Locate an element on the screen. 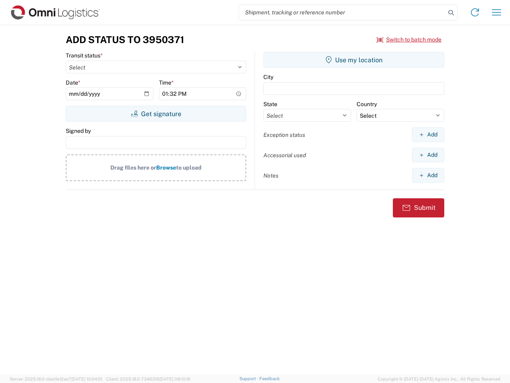  label: Signed by is located at coordinates (78, 131).